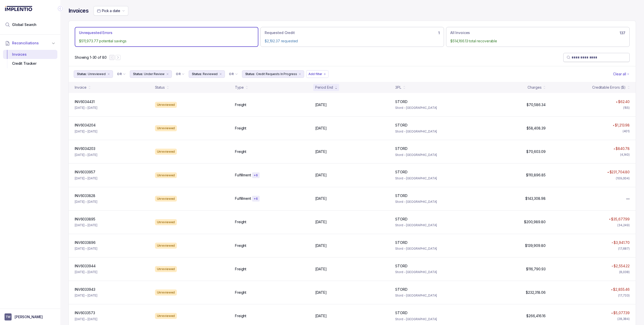  Describe the element at coordinates (624, 249) in the screenshot. I see `div: (17,687)` at that location.